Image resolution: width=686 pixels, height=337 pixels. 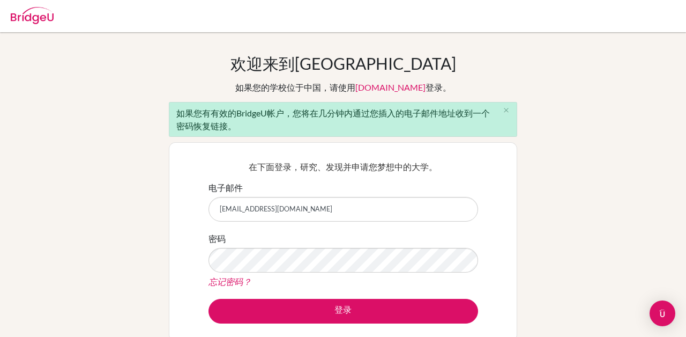 What do you see at coordinates (343, 311) in the screenshot?
I see `button: 登录` at bounding box center [343, 311].